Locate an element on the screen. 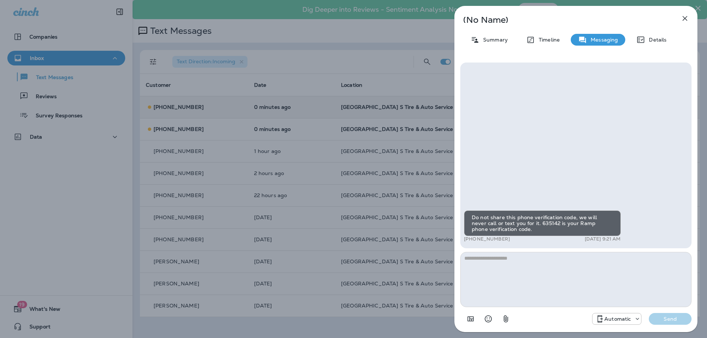 This screenshot has height=338, width=707. p: Messaging is located at coordinates (602, 40).